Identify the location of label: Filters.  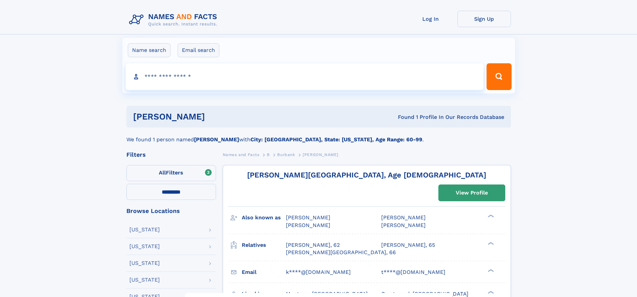
(171, 173).